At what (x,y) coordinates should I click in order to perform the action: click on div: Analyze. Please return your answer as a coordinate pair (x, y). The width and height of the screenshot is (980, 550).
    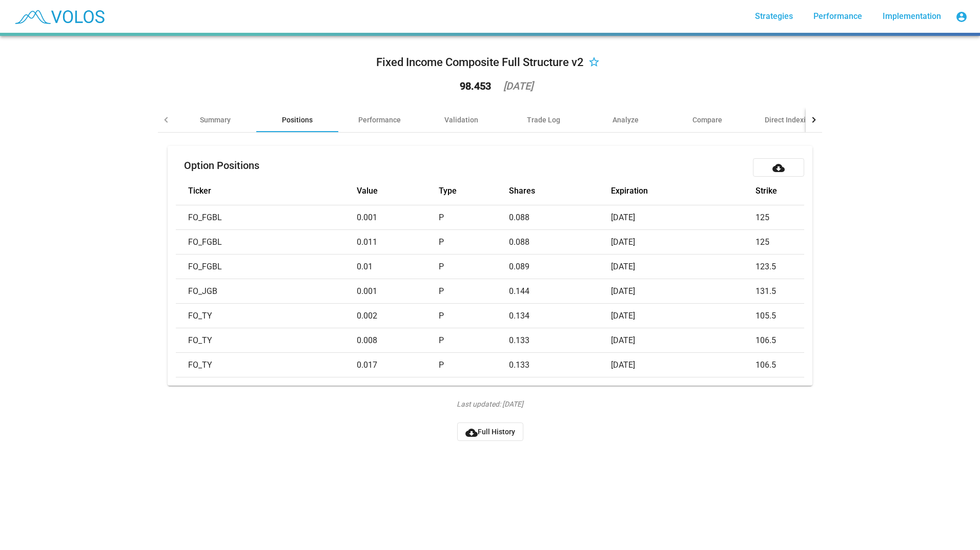
    Looking at the image, I should click on (625, 120).